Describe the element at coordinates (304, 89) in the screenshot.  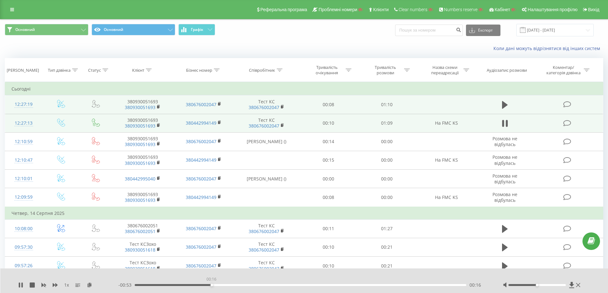
I see `td: Сьогодні` at that location.